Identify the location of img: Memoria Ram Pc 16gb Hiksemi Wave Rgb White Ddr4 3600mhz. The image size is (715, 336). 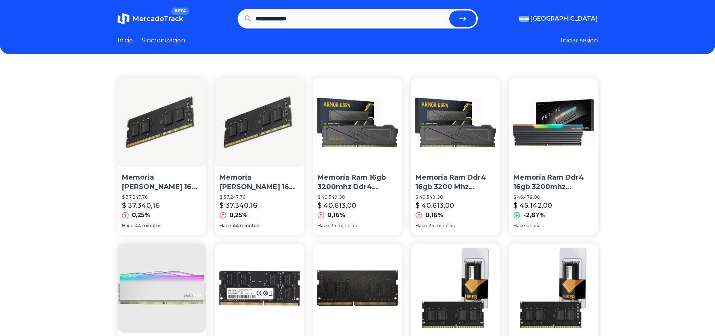
(162, 288).